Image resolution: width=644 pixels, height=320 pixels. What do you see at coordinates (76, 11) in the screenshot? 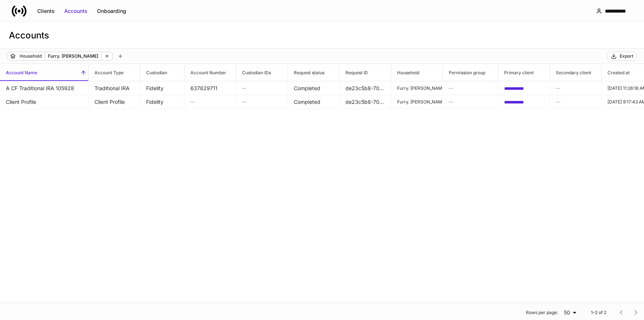
I see `button: Accounts` at bounding box center [76, 11].